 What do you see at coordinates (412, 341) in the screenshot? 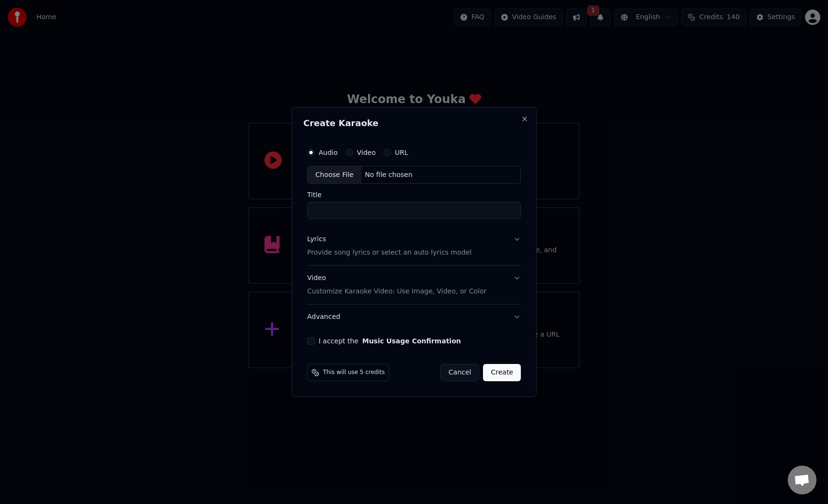
I see `button: I accept the` at bounding box center [412, 341].